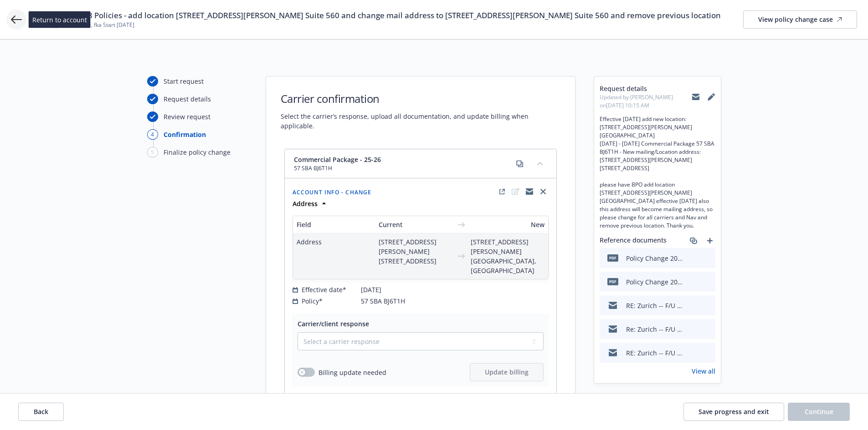  I want to click on span: Effective date*, so click(324, 290).